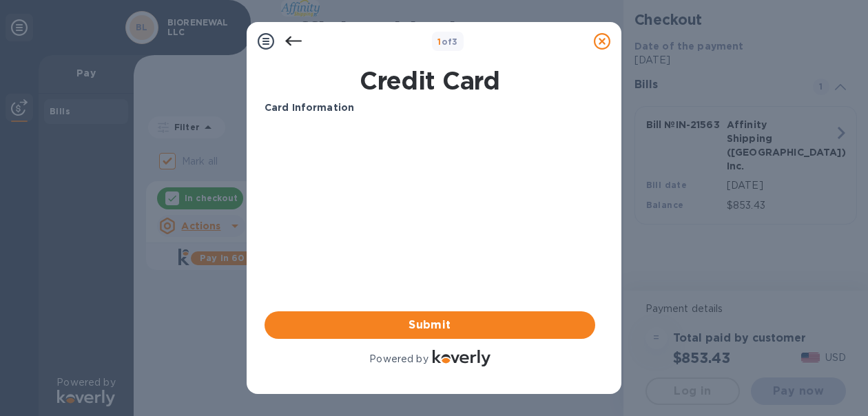 The height and width of the screenshot is (416, 868). What do you see at coordinates (430, 325) in the screenshot?
I see `button: Submit` at bounding box center [430, 325].